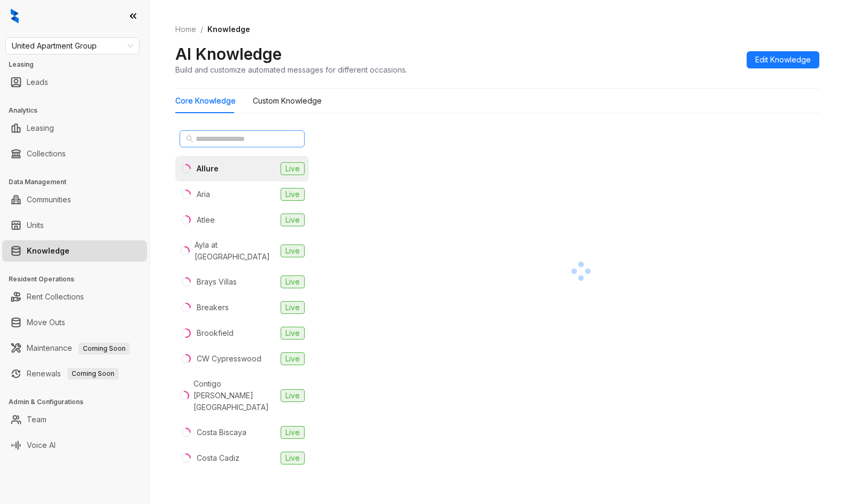 The width and height of the screenshot is (845, 504). Describe the element at coordinates (48, 200) in the screenshot. I see `a: Communities` at that location.